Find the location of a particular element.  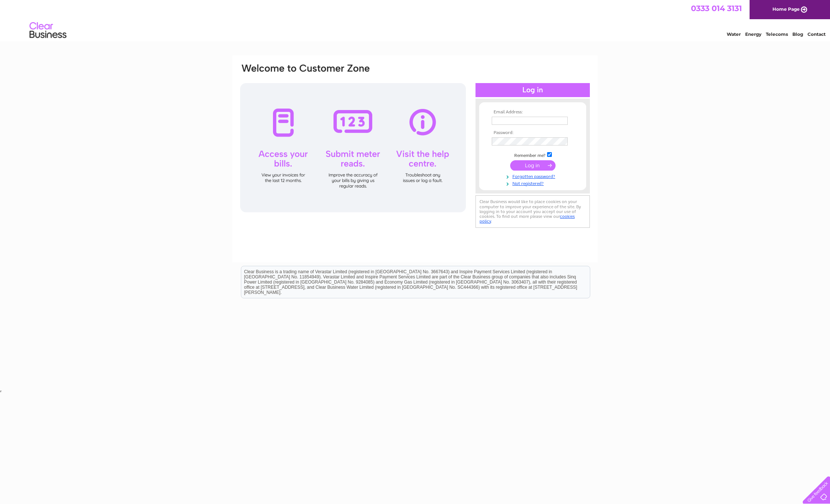

th: Email Address: is located at coordinates (533, 112).